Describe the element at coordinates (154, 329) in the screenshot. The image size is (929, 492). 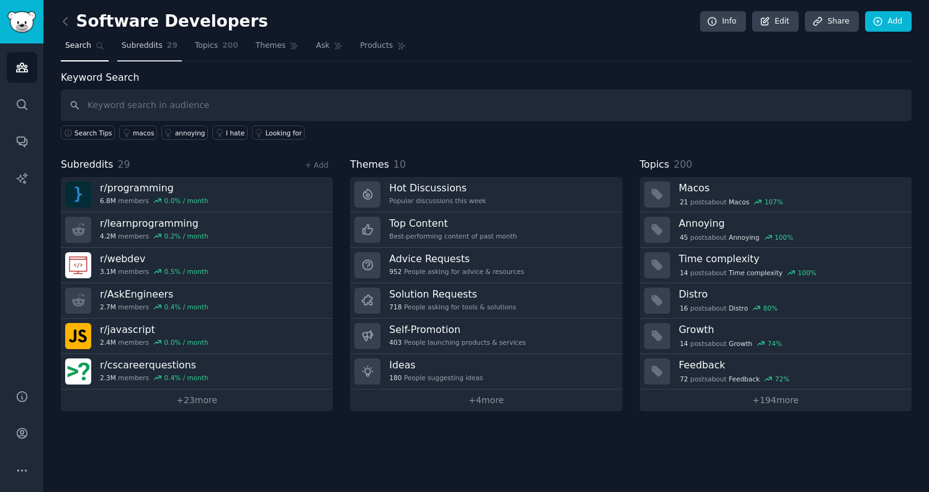
I see `h3: r/ javascript` at that location.